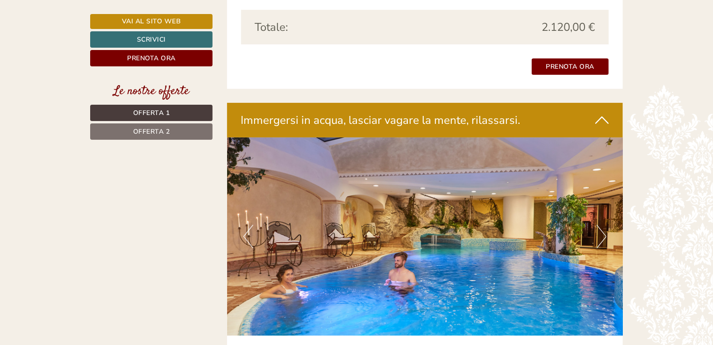 This screenshot has width=713, height=345. What do you see at coordinates (568, 27) in the screenshot?
I see `span: 2.120,00 €` at bounding box center [568, 27].